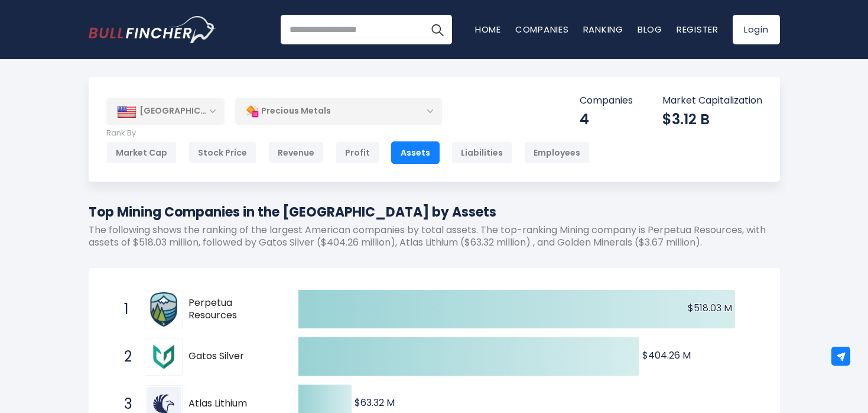 Image resolution: width=868 pixels, height=413 pixels. What do you see at coordinates (482, 152) in the screenshot?
I see `div: Liabilities` at bounding box center [482, 152].